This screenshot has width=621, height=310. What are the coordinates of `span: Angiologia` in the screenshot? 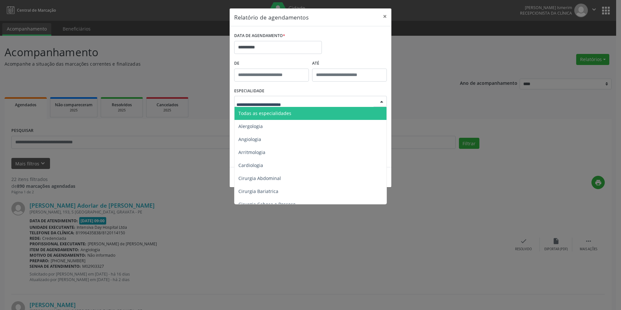 It's located at (250, 139).